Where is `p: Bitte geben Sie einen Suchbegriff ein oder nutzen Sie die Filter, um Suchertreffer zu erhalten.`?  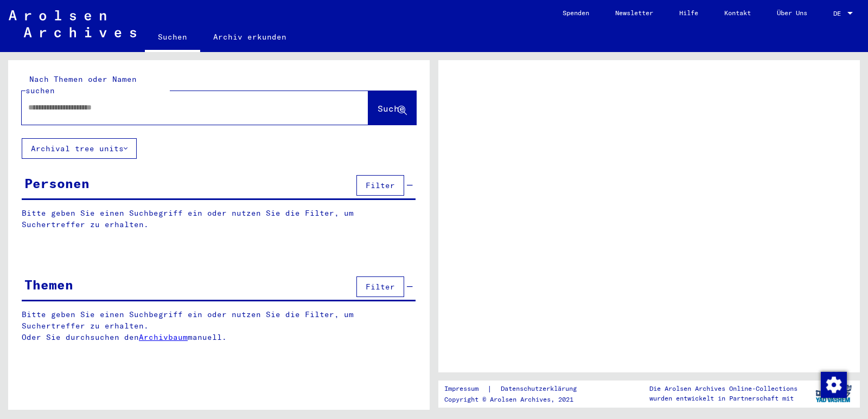 p: Bitte geben Sie einen Suchbegriff ein oder nutzen Sie die Filter, um Suchertreffer zu erhalten. is located at coordinates (219, 219).